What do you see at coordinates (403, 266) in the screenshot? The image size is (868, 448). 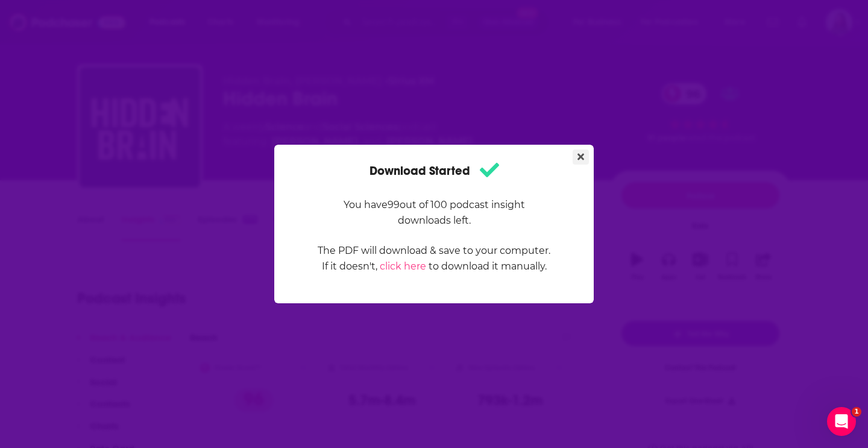 I see `a: click here` at bounding box center [403, 266].